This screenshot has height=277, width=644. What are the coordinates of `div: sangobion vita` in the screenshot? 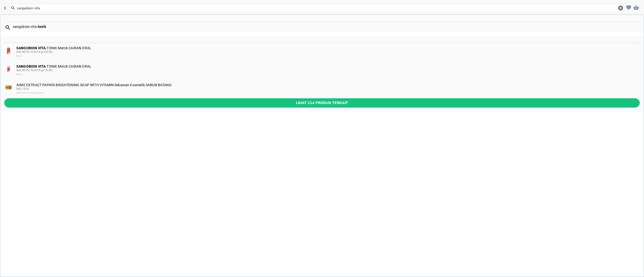 It's located at (326, 27).